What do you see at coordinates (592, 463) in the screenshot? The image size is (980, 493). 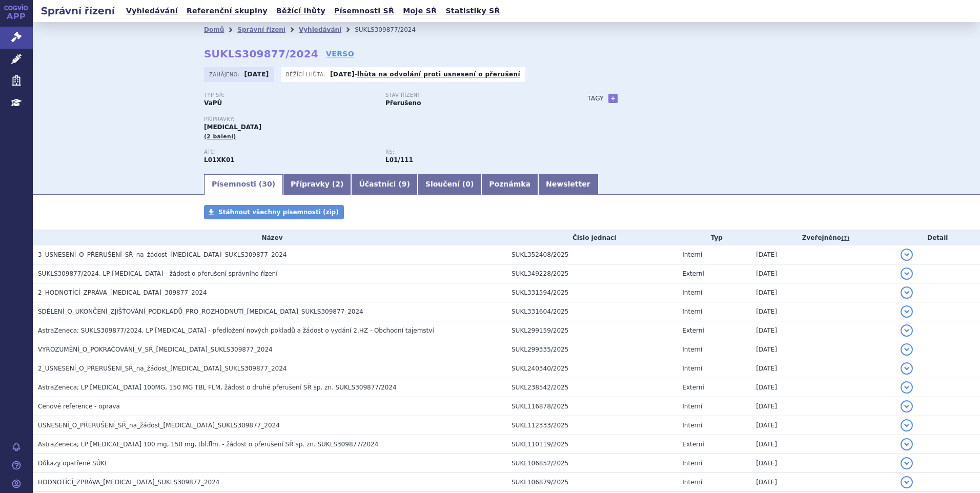 I see `td: SUKL106852/2025` at bounding box center [592, 463].